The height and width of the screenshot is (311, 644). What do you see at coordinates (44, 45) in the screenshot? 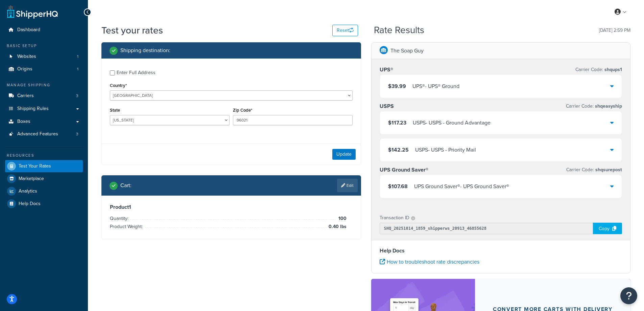
I see `div: Basic Setup` at bounding box center [44, 45].